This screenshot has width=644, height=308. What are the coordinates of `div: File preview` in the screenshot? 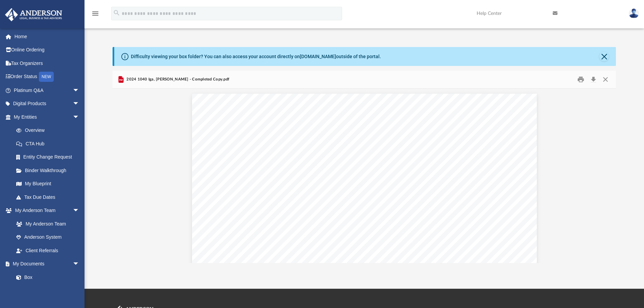 It's located at (364, 176).